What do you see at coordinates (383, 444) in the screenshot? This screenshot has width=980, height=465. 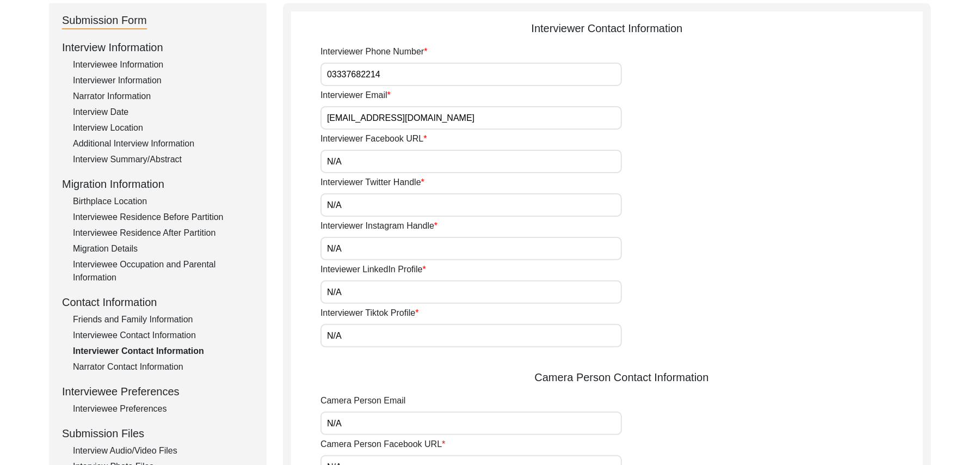 I see `label: Camera Person Facebook URL` at bounding box center [383, 444].